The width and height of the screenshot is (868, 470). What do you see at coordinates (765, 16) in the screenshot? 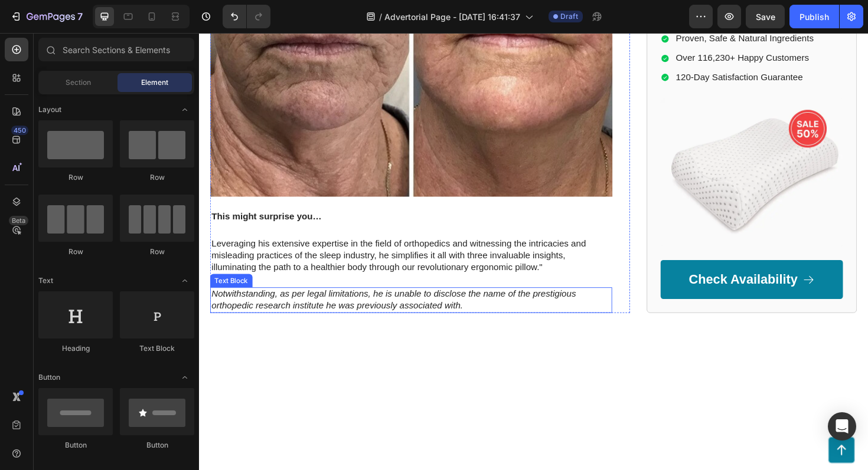
I see `span: Save` at bounding box center [765, 16].